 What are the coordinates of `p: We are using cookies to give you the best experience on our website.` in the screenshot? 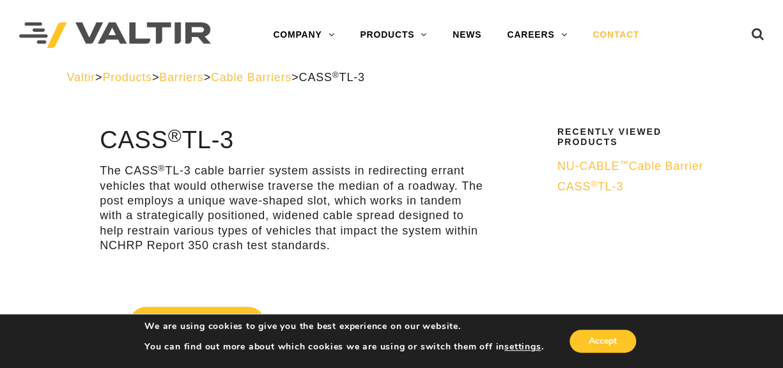 It's located at (344, 327).